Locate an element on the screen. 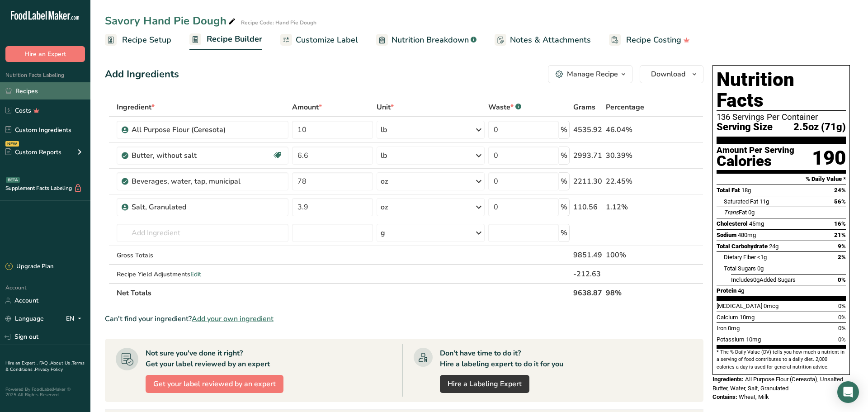  div: 2211.30 is located at coordinates (588, 182).